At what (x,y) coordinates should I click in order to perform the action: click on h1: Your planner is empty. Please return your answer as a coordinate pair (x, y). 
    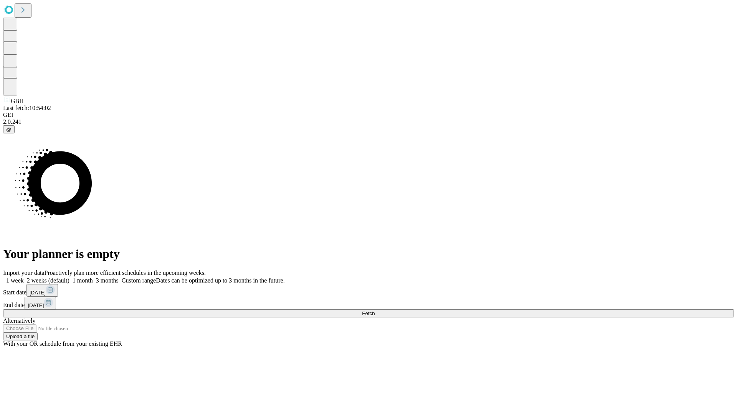
    Looking at the image, I should click on (368, 254).